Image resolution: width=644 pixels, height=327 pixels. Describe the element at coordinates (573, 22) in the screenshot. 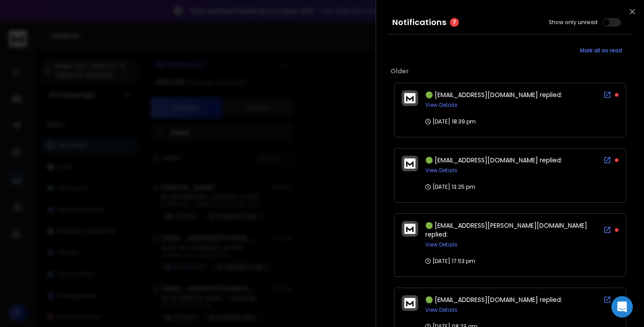

I see `label: Show only unread` at that location.